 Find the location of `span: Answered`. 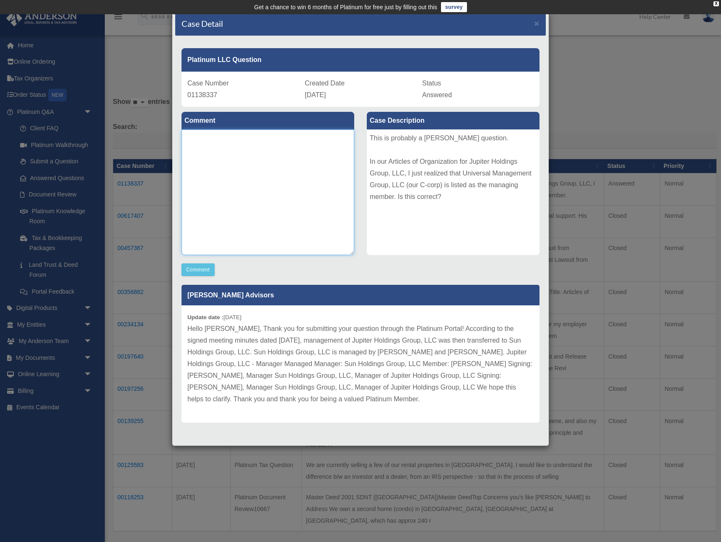

span: Answered is located at coordinates (437, 95).